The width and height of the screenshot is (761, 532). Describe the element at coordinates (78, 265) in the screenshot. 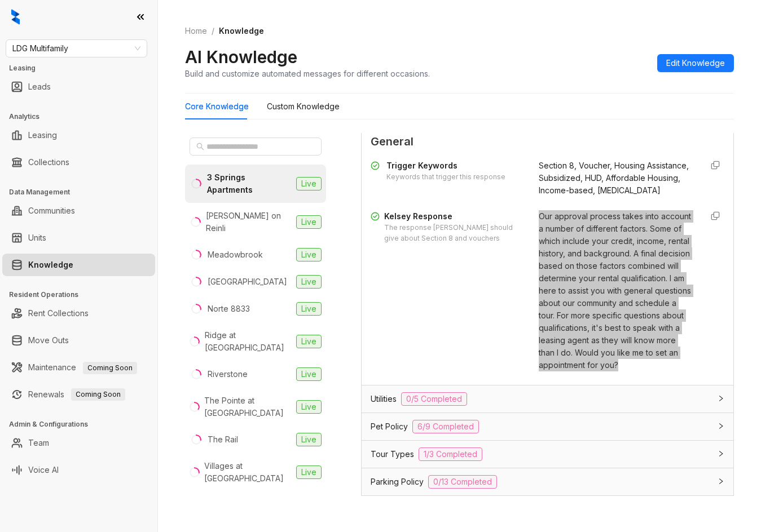

I see `li: Knowledge` at that location.